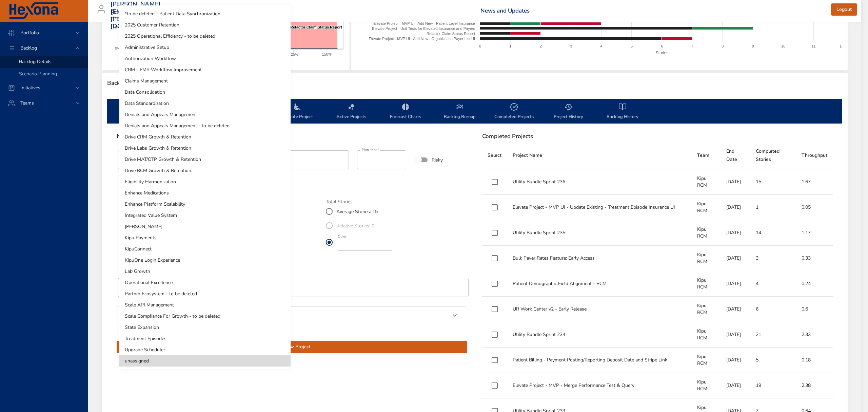 Image resolution: width=868 pixels, height=412 pixels. I want to click on li: Claims Management, so click(205, 81).